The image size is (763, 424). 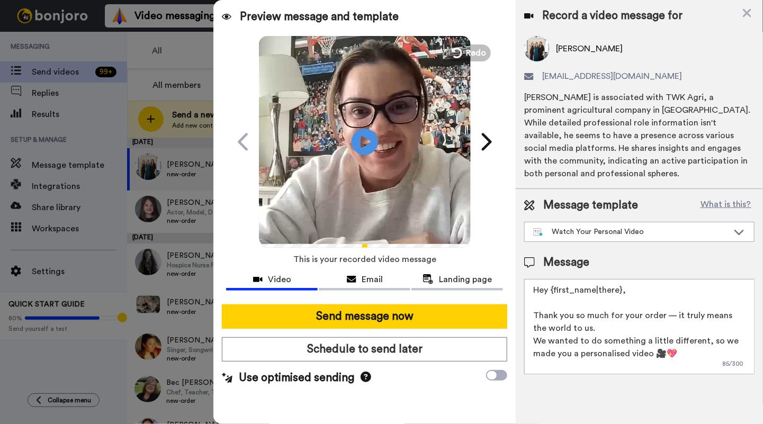 I want to click on textarea: Hey {first_name|there}, Thank you so much for your order — it truly means the world to us. We wan..., so click(x=639, y=327).